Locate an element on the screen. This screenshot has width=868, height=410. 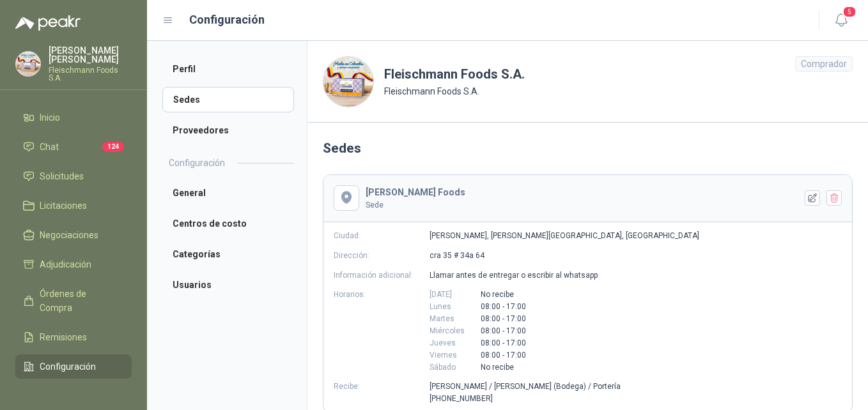
a: Negociaciones is located at coordinates (74, 235).